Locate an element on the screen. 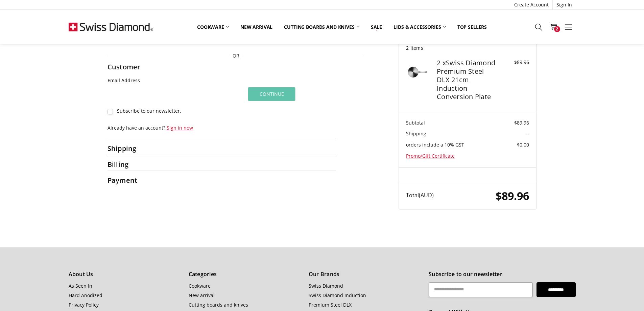 The width and height of the screenshot is (644, 311). h5: About Us is located at coordinates (125, 274).